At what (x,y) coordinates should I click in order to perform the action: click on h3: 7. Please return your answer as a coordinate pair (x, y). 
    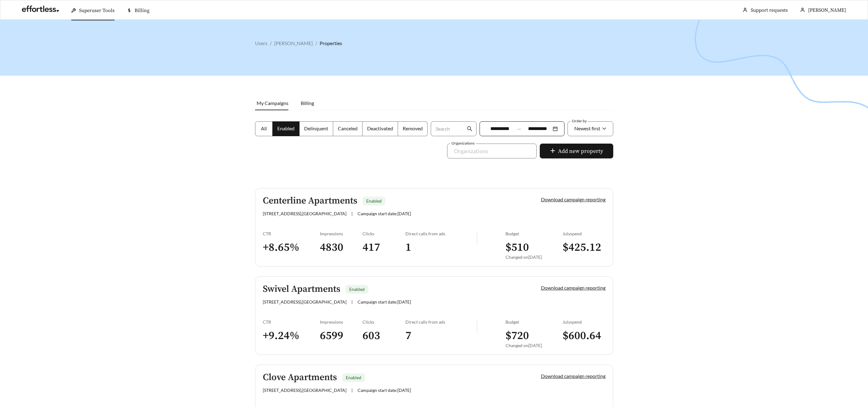
    Looking at the image, I should click on (441, 336).